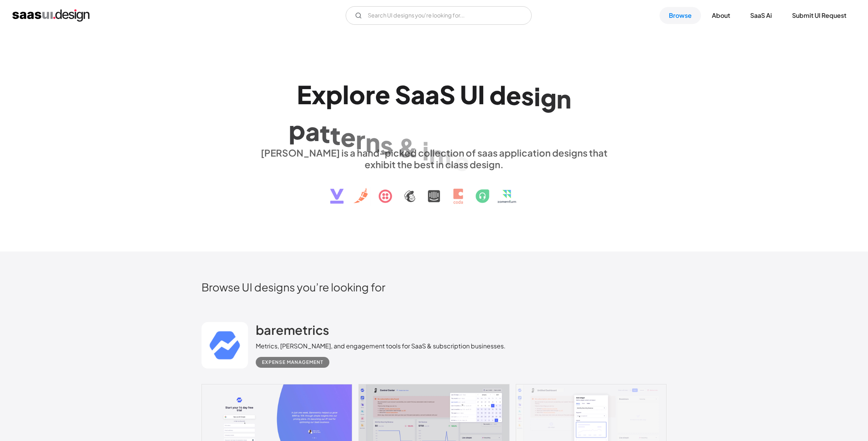 The width and height of the screenshot is (868, 441). I want to click on div: l, so click(345, 94).